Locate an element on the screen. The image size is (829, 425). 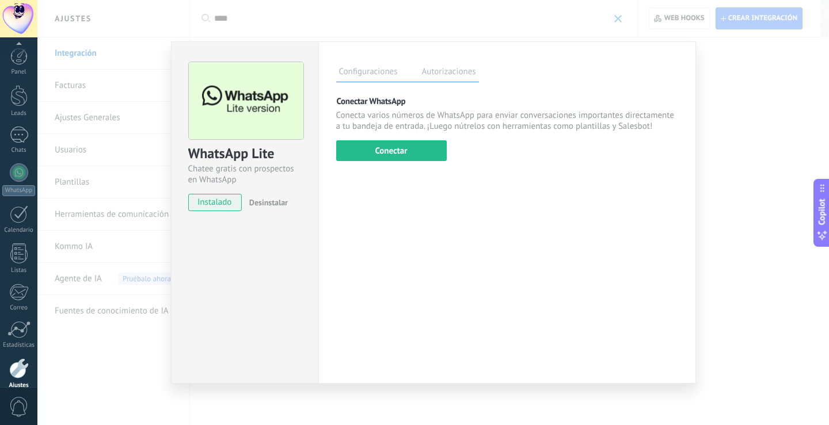
p: Conecta varios números de WhatsApp para enviar conversaciones importantes directamente a tu bande... is located at coordinates (507, 121).